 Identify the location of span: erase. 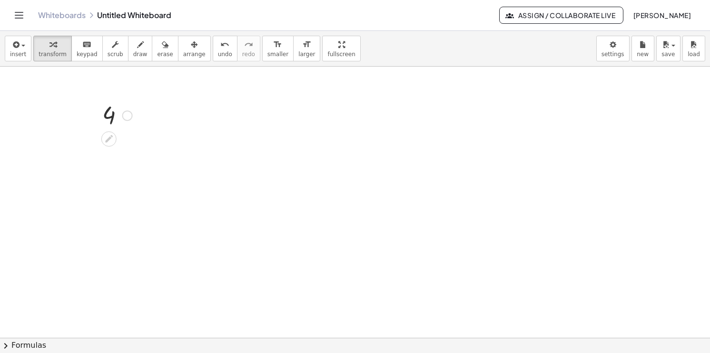
(165, 54).